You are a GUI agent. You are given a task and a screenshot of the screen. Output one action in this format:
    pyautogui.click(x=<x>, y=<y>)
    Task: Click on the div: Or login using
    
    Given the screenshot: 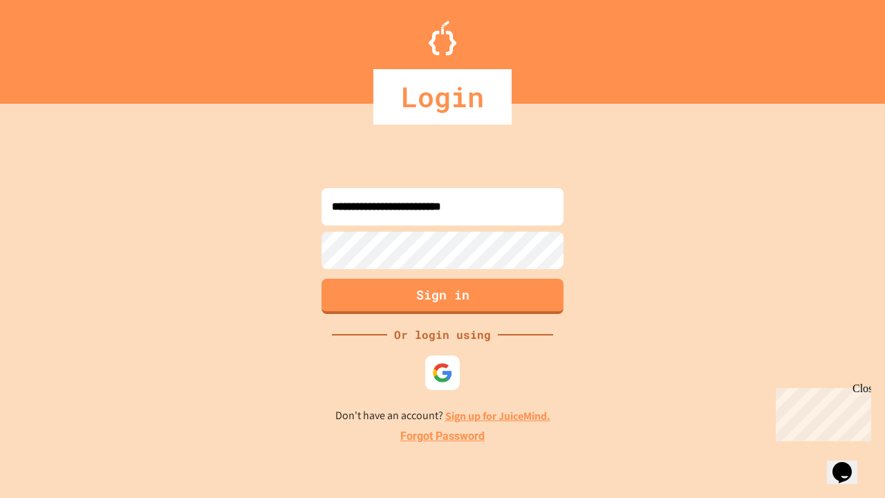 What is the action you would take?
    pyautogui.click(x=442, y=335)
    